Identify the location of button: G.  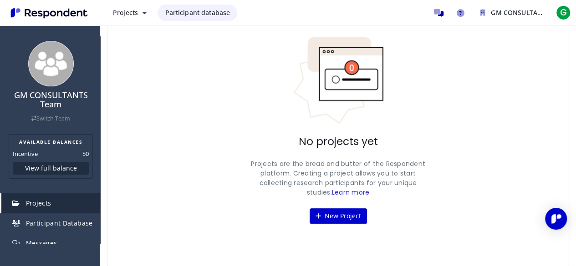
(563, 13).